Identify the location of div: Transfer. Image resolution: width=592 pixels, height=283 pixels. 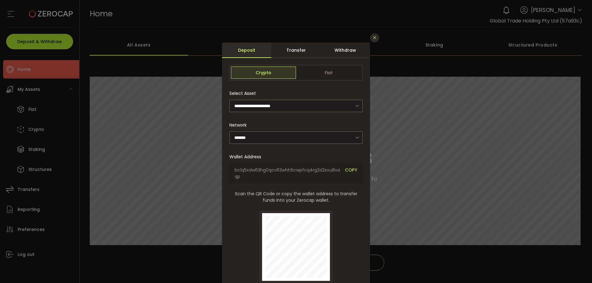
(296, 50).